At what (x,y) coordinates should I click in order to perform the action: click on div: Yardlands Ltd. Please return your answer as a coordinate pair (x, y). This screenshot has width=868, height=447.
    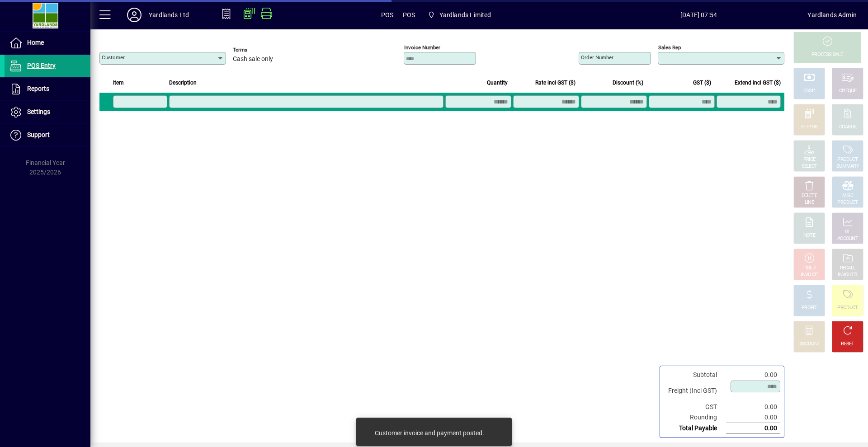
    Looking at the image, I should click on (169, 15).